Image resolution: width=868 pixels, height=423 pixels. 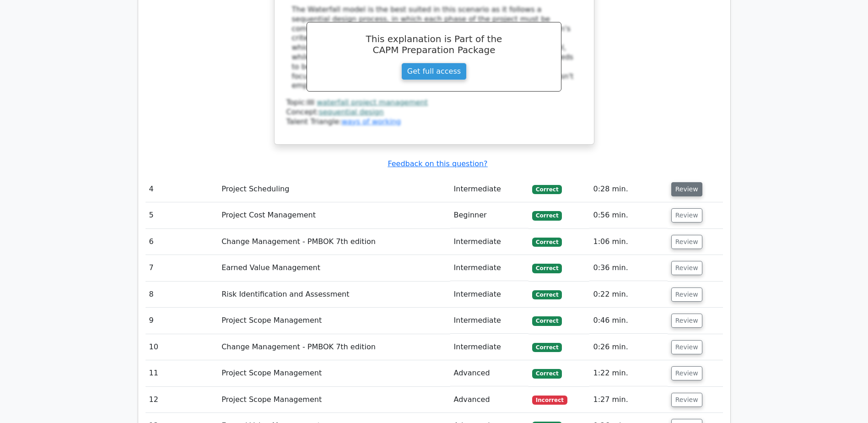 What do you see at coordinates (628, 400) in the screenshot?
I see `td: 1:27 min.` at bounding box center [628, 400].